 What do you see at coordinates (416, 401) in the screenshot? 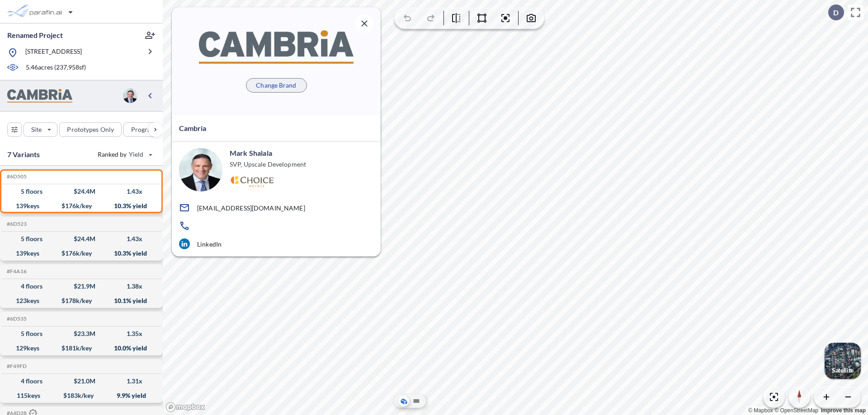
I see `button: Site Plan` at bounding box center [416, 401].